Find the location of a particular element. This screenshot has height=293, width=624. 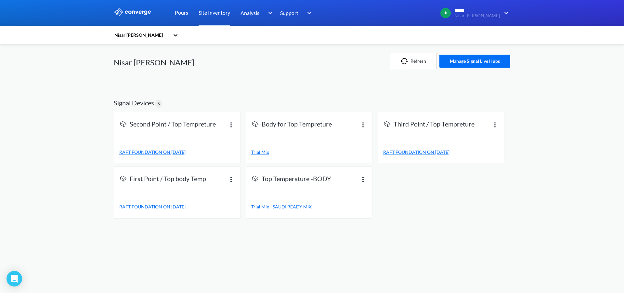

div: Open Intercom Messenger is located at coordinates (14, 278).